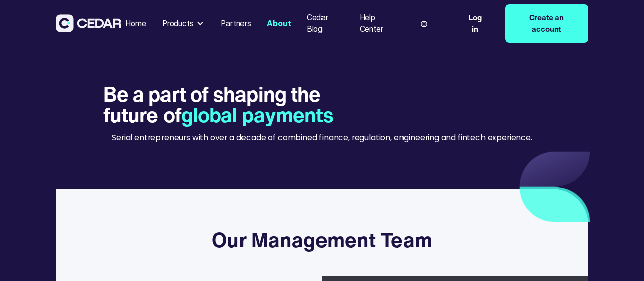  I want to click on a: Create an account, so click(546, 23).